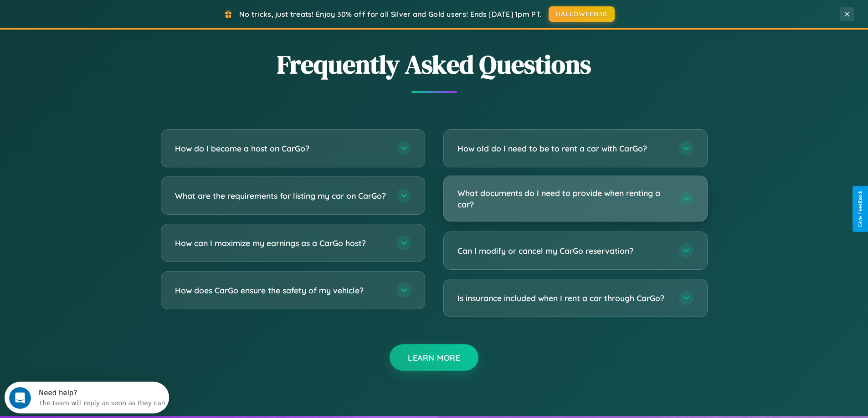 Image resolution: width=868 pixels, height=418 pixels. I want to click on h3: How can I maximize my earnings as a CarGo host?, so click(281, 243).